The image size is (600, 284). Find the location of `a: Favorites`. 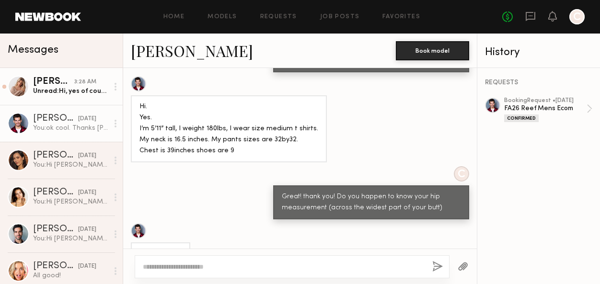

a: Favorites is located at coordinates (401, 17).